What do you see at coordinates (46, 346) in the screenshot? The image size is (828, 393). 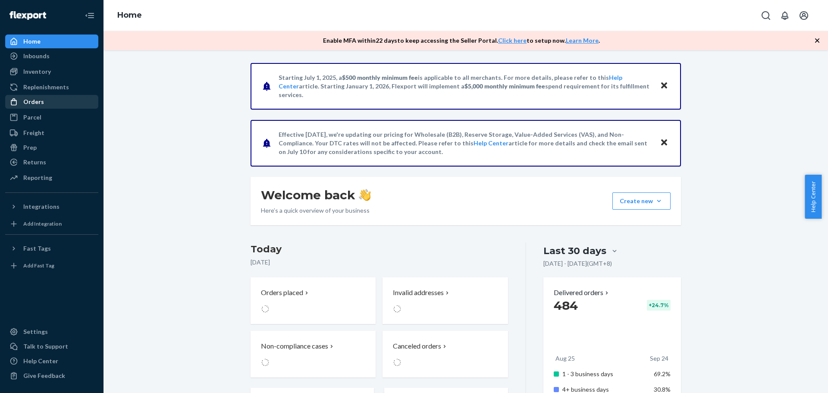 I see `div: Talk to Support` at bounding box center [46, 346].